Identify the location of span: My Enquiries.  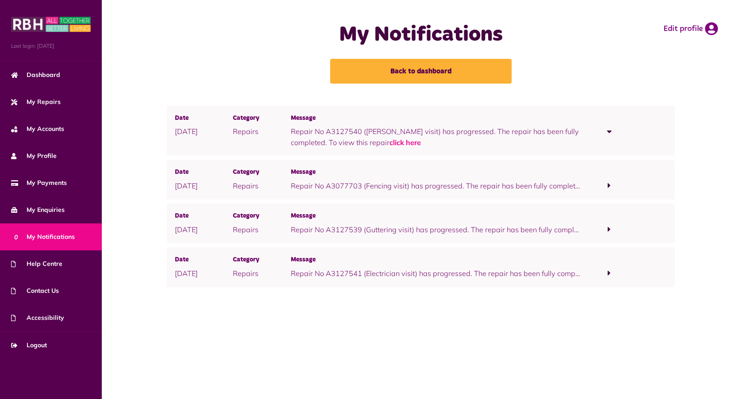
(38, 210).